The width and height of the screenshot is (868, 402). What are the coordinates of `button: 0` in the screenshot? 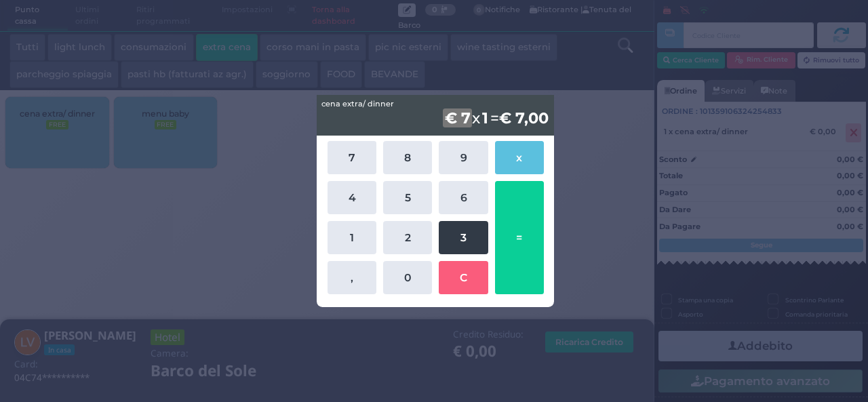 It's located at (408, 277).